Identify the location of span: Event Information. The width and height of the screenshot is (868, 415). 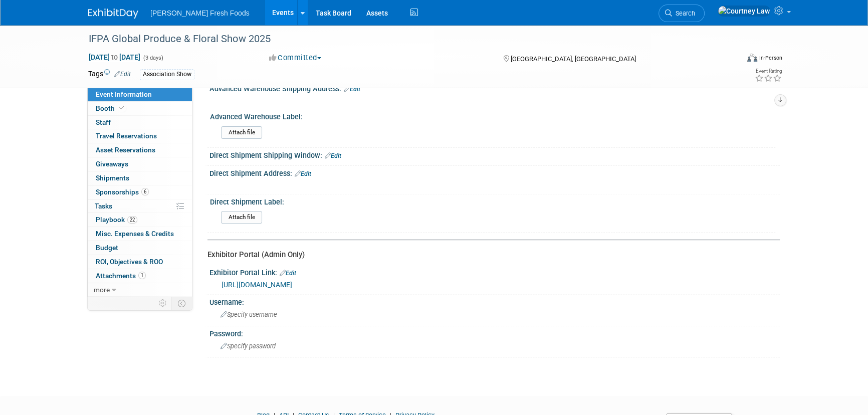
(124, 94).